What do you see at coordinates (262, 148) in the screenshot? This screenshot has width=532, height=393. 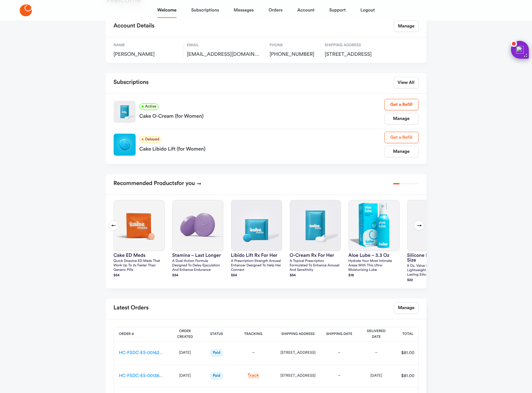 I see `a: Cake Libido Lift (for Women)` at bounding box center [262, 148].